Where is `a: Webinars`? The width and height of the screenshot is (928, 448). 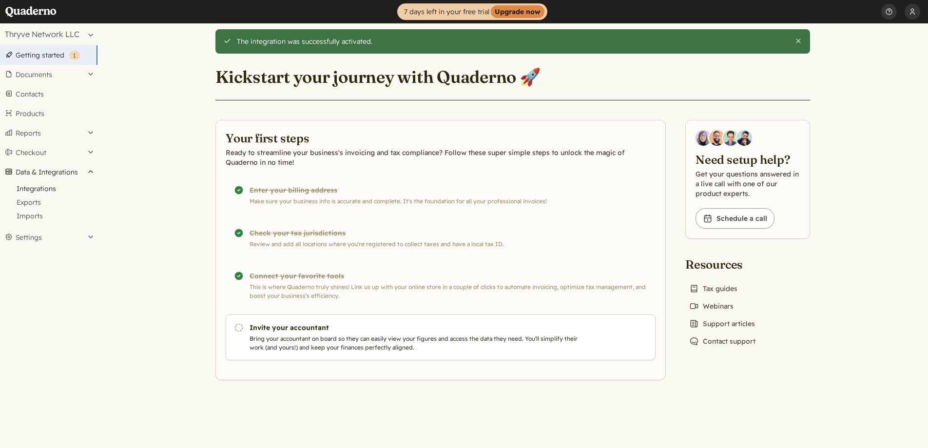 a: Webinars is located at coordinates (711, 306).